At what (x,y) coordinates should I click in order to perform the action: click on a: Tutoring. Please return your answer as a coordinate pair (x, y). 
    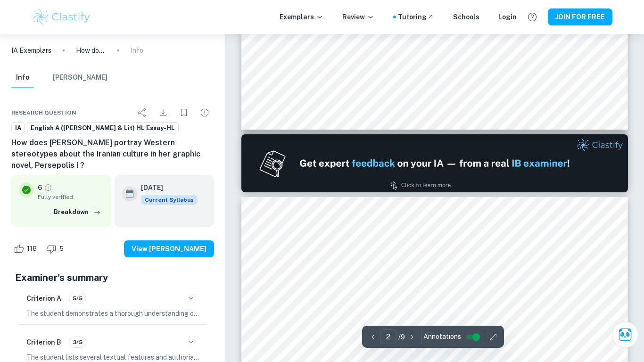
    Looking at the image, I should click on (416, 17).